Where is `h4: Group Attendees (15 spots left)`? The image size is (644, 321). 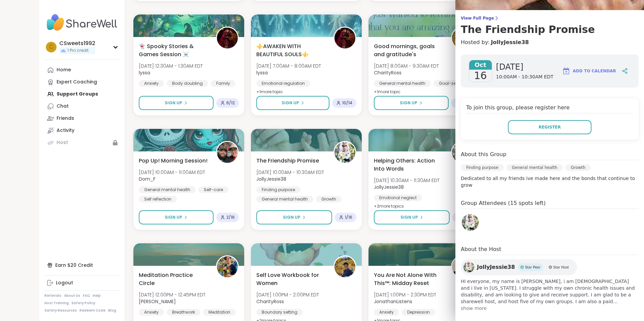
h4: Group Attendees (15 spots left) is located at coordinates (550, 204).